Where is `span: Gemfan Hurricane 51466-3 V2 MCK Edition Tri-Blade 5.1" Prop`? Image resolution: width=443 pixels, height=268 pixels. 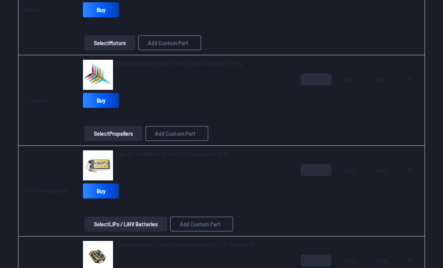
span: Gemfan Hurricane 51466-3 V2 MCK Edition Tri-Blade 5.1" Prop is located at coordinates (179, 63).